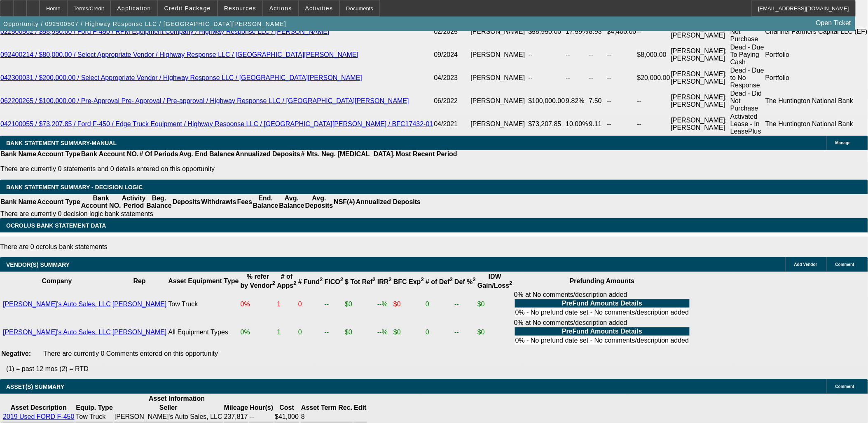  What do you see at coordinates (319, 8) in the screenshot?
I see `span: Activities` at bounding box center [319, 8].